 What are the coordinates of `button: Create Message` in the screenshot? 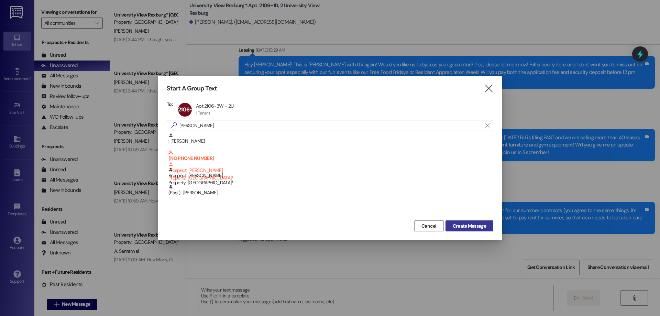 It's located at (469, 226).